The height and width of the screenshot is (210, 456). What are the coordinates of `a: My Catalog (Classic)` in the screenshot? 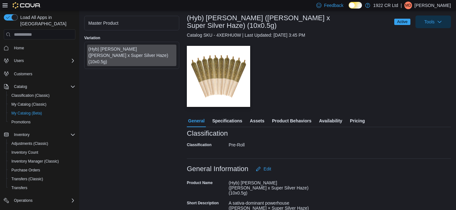 It's located at (29, 105).